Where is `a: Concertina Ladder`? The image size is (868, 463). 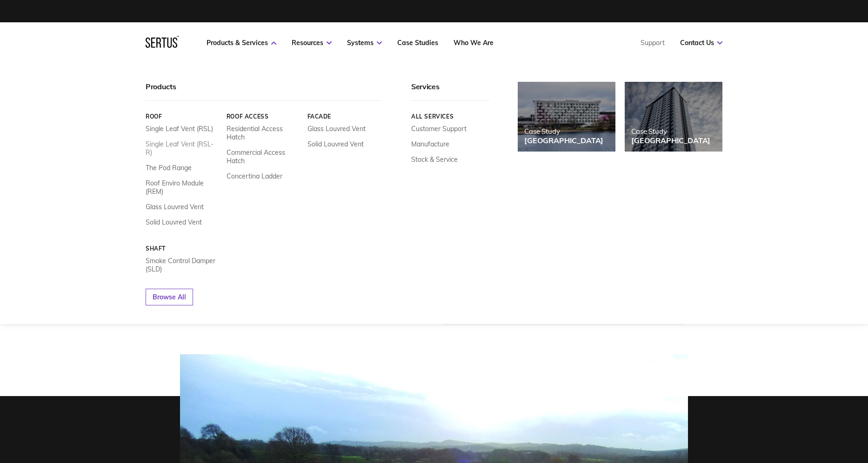 a: Concertina Ladder is located at coordinates (254, 176).